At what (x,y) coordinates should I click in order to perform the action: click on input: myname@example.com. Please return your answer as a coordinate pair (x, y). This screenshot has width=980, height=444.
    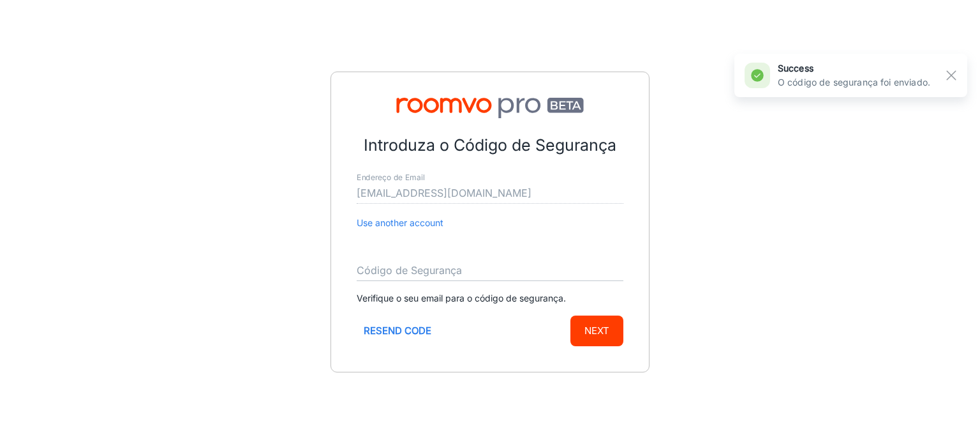
    Looking at the image, I should click on (490, 193).